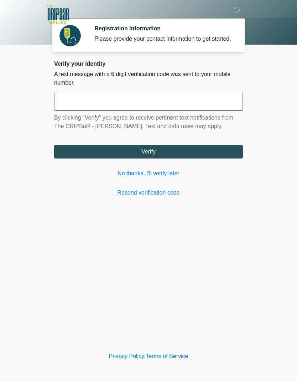 The height and width of the screenshot is (382, 297). What do you see at coordinates (167, 356) in the screenshot?
I see `a: Terms of Service` at bounding box center [167, 356].